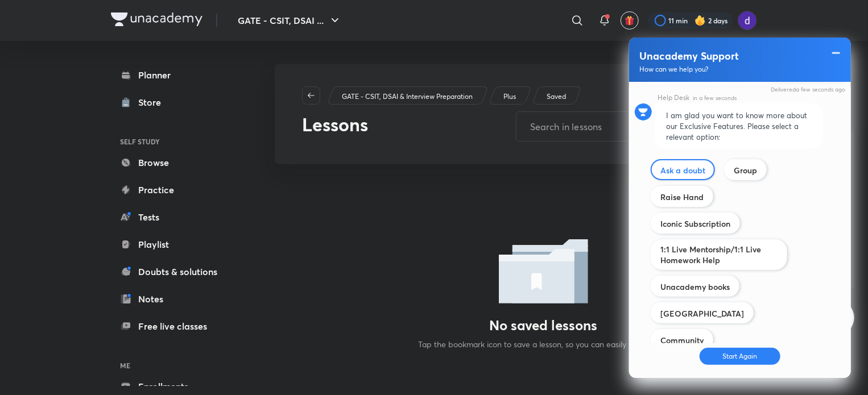 The height and width of the screenshot is (395, 868). Describe the element at coordinates (673, 97) in the screenshot. I see `span: Help Desk` at that location.